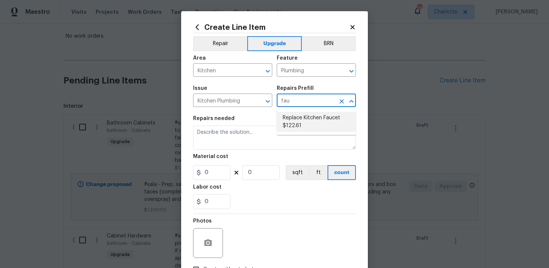  Describe the element at coordinates (200, 88) in the screenshot. I see `h5: Issue` at that location.